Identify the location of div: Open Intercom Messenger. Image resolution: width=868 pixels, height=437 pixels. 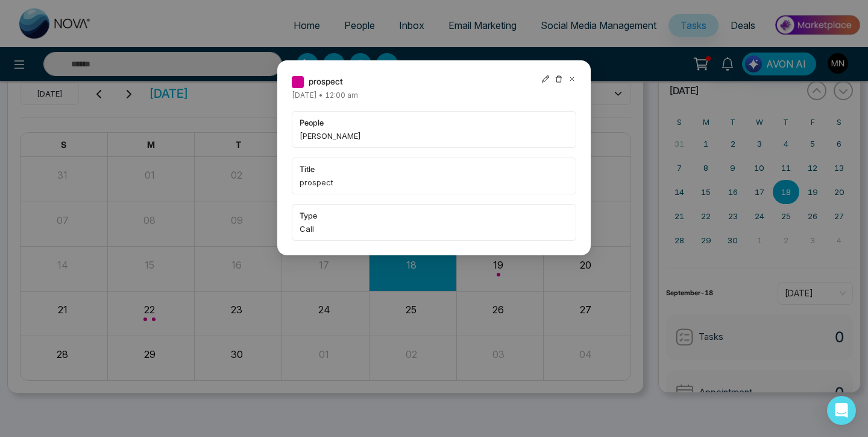
(842, 410).